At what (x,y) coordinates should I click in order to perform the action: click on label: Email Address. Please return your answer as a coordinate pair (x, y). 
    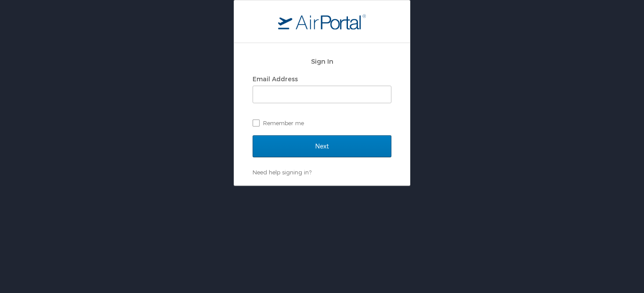
    Looking at the image, I should click on (275, 79).